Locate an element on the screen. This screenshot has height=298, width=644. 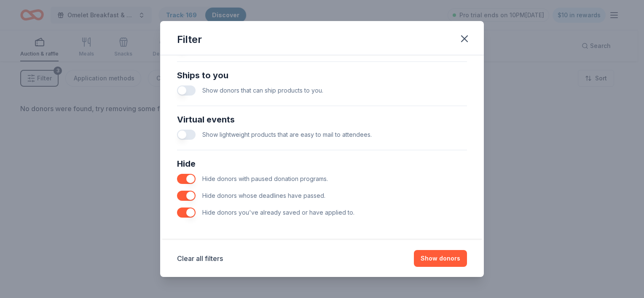
div: Filter is located at coordinates (189, 40).